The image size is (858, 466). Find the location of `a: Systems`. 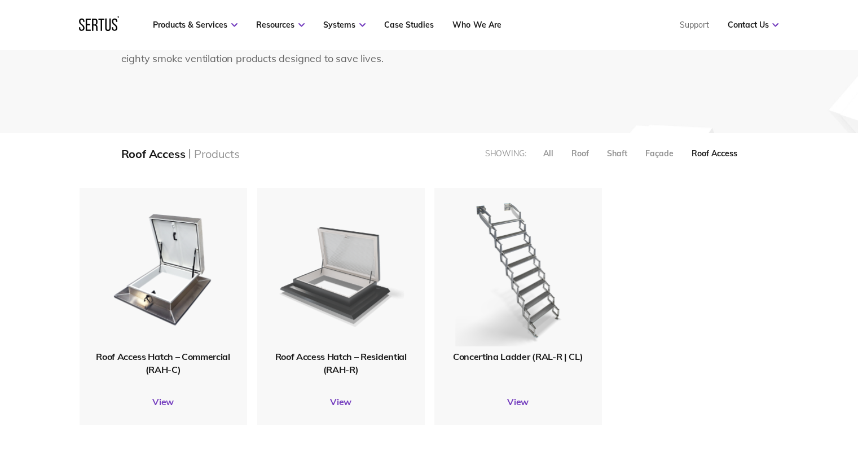

a: Systems is located at coordinates (344, 25).